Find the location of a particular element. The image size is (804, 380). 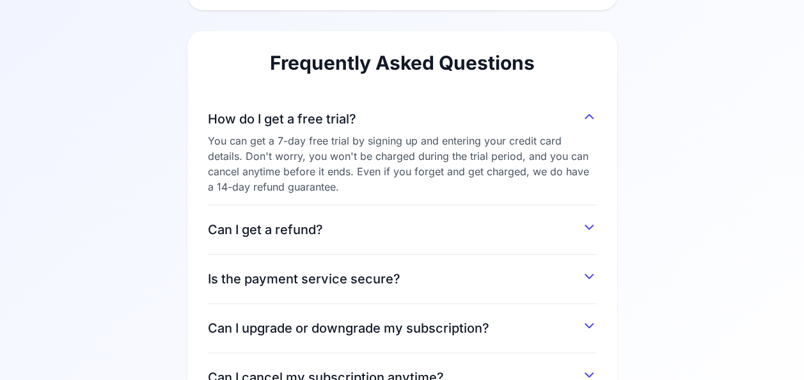

button: Can I get a refund? is located at coordinates (402, 227).